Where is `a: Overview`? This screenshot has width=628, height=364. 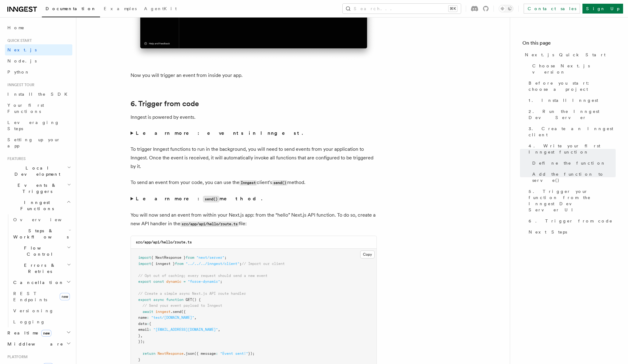 a: Overview is located at coordinates (42, 220).